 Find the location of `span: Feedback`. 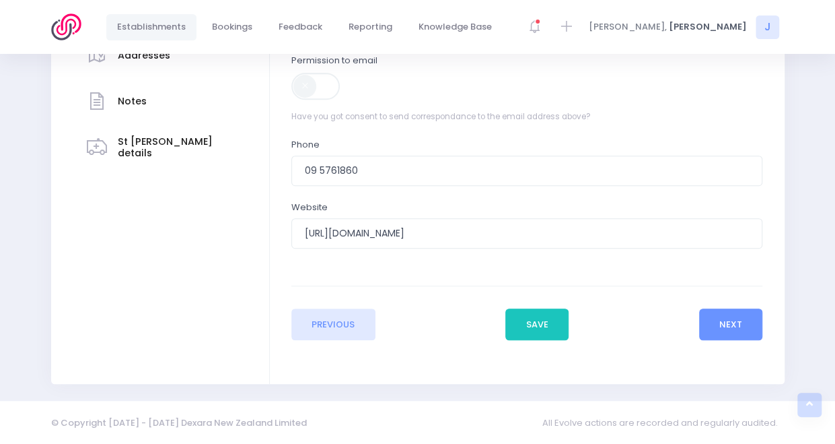

span: Feedback is located at coordinates (300, 27).